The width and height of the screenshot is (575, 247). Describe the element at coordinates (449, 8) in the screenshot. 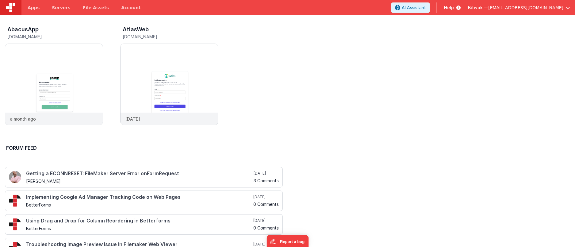

I see `span: Help` at that location.